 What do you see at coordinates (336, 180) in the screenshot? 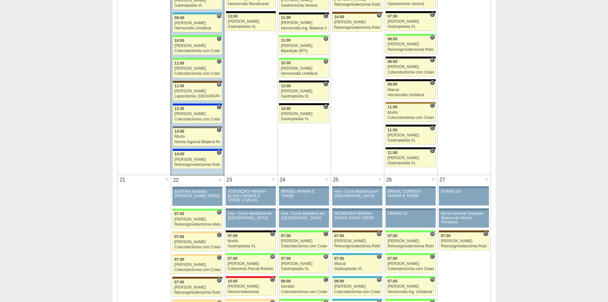
I see `div: 25` at bounding box center [336, 180].